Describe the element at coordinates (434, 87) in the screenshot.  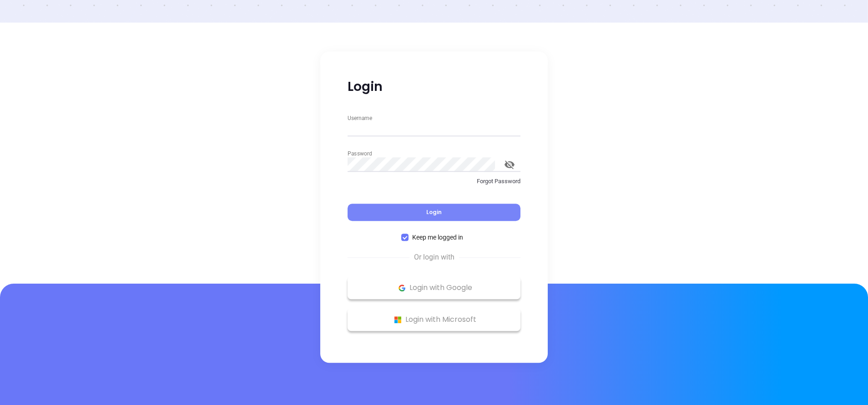
I see `p: Login` at that location.